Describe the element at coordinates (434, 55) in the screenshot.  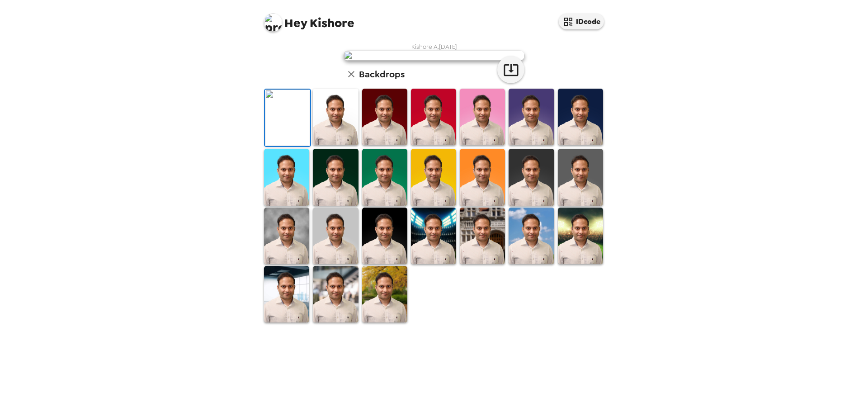
I see `img: user` at that location.